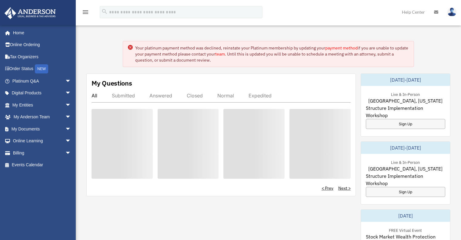  What do you see at coordinates (42, 141) in the screenshot?
I see `a: Online Learningarrow_drop_down` at bounding box center [42, 141].